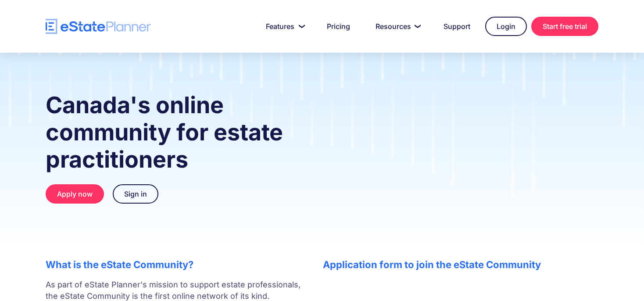  What do you see at coordinates (283, 26) in the screenshot?
I see `a: Features` at bounding box center [283, 26].